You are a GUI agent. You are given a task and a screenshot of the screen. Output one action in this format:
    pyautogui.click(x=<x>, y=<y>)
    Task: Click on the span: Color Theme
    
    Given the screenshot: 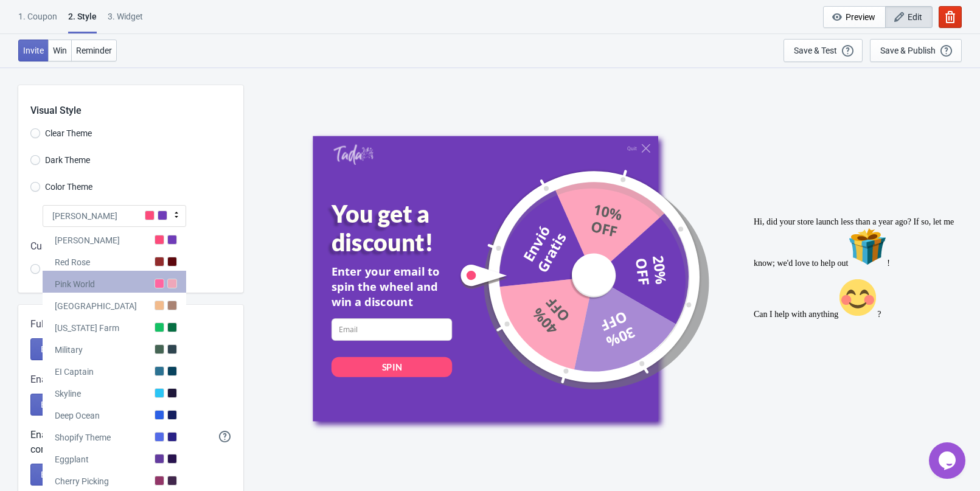 What is the action you would take?
    pyautogui.click(x=69, y=187)
    